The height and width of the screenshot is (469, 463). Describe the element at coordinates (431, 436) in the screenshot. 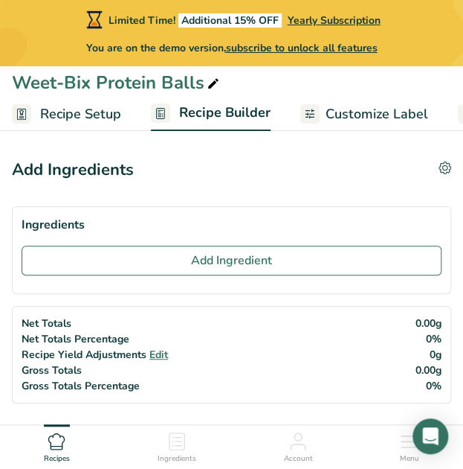

I see `div: Open Intercom Messenger` at that location.